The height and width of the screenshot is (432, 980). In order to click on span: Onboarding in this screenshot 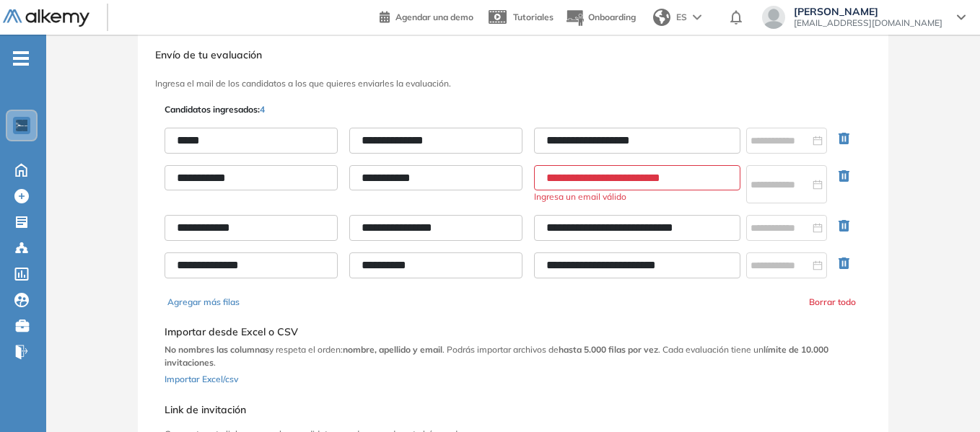, I will do `click(612, 17)`.